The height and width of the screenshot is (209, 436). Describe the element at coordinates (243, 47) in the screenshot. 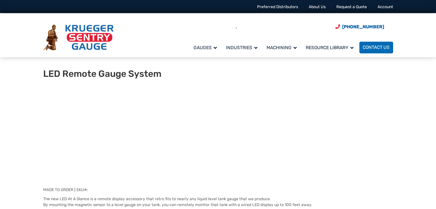

I see `a: Industries` at that location.